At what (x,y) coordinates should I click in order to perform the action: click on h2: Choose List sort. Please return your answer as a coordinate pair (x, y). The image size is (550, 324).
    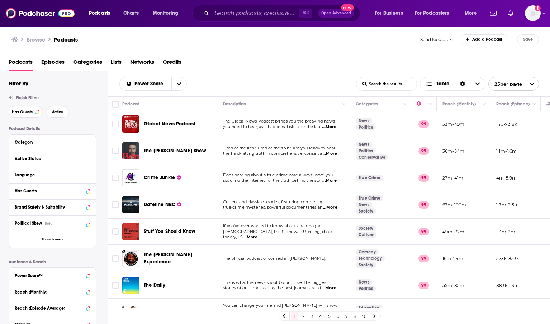
    Looking at the image, I should click on (153, 84).